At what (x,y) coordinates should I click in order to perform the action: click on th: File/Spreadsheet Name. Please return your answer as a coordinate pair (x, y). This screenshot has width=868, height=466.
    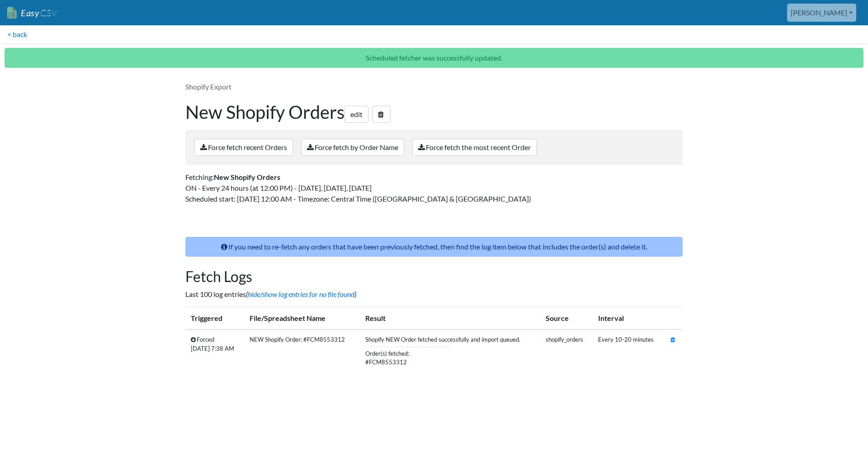
    Looking at the image, I should click on (301, 319).